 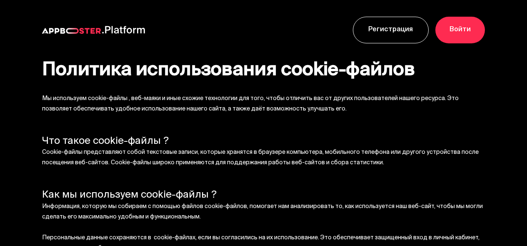 What do you see at coordinates (263, 71) in the screenshot?
I see `h1: Политика использования cookie-файлов` at bounding box center [263, 71].